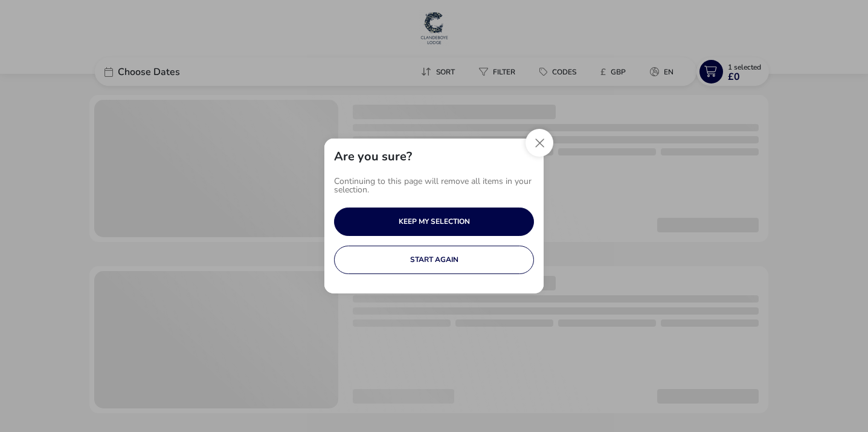  I want to click on button: Close, so click(540, 143).